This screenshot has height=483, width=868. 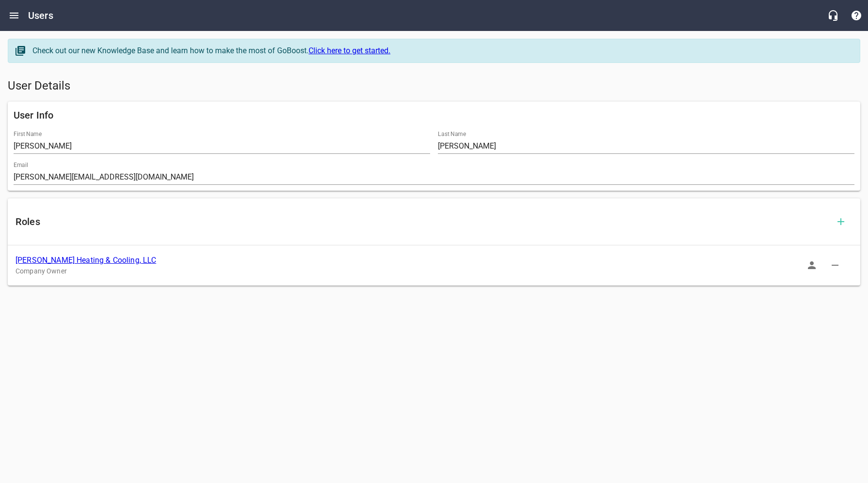 What do you see at coordinates (441, 51) in the screenshot?
I see `div: Check out our new Knowledge Base and learn how to make the most of GoBoost.` at bounding box center [441, 51].